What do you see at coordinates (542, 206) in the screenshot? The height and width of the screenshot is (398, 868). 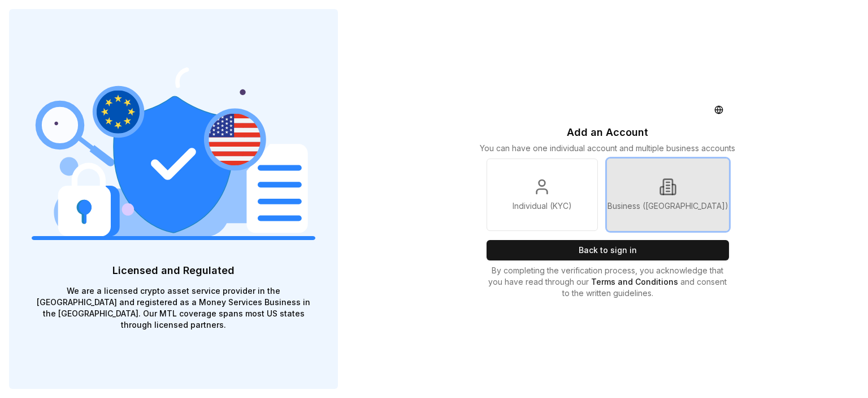 I see `p: Individual (KYC)` at bounding box center [542, 206].